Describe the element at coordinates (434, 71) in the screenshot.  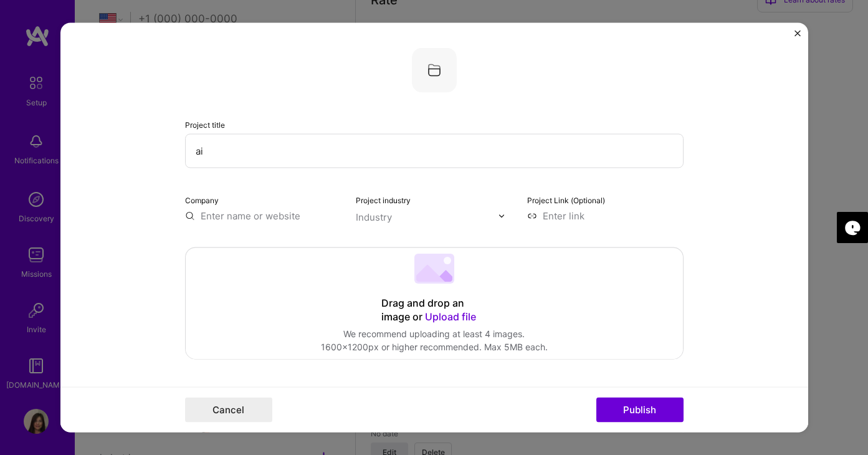
I see `img: Company logo` at that location.